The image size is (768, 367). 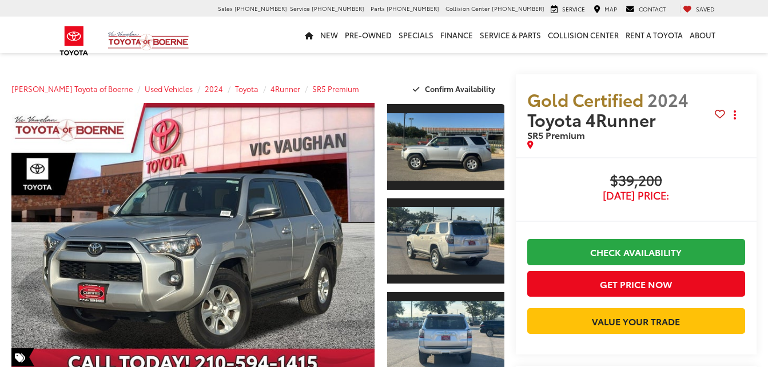 What do you see at coordinates (286, 89) in the screenshot?
I see `span: 4Runner` at bounding box center [286, 89].